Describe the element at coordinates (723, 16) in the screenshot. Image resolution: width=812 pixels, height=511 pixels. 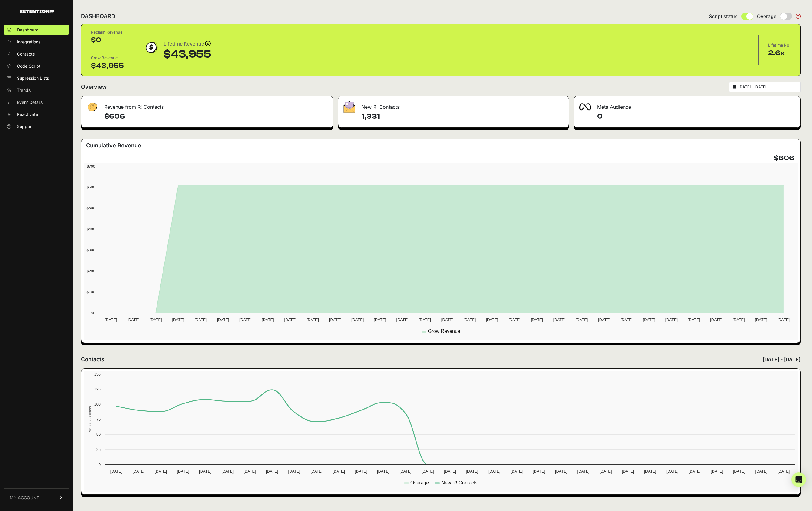
I see `span: Script status` at that location.